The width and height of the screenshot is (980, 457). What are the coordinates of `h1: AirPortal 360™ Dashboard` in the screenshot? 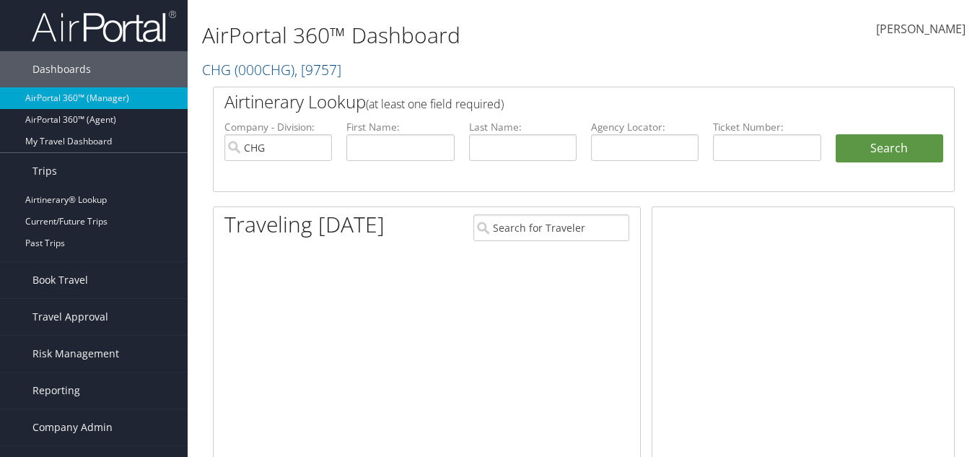 It's located at (456, 35).